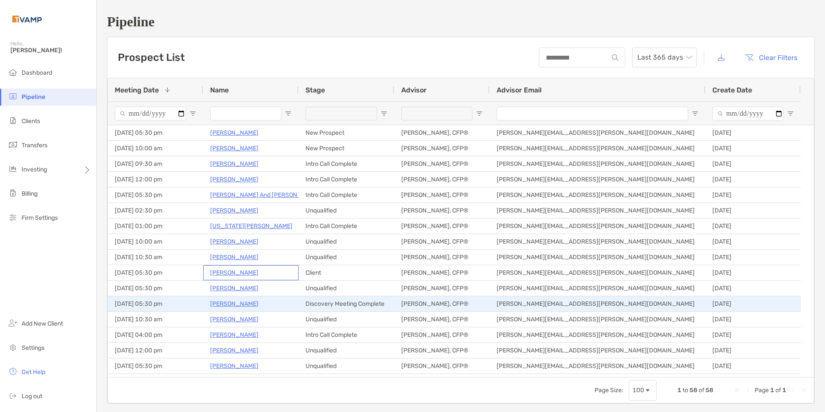 This screenshot has height=412, width=825. Describe the element at coordinates (694, 390) in the screenshot. I see `span: 58` at that location.